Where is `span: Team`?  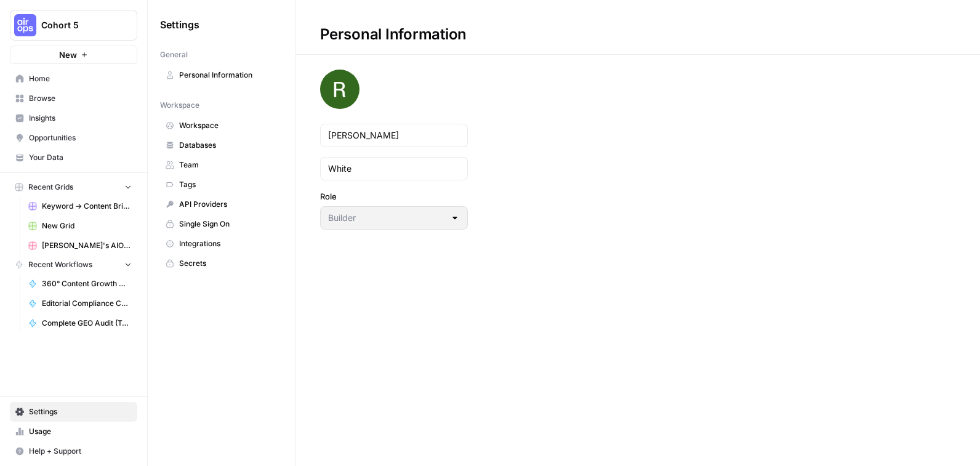
span: Team is located at coordinates (228, 165).